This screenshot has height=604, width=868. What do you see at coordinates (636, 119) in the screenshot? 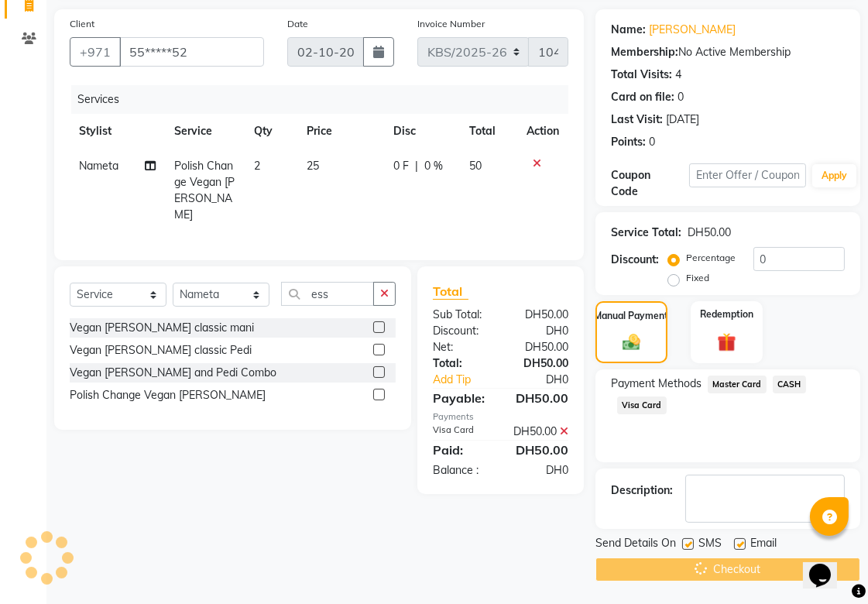
I see `div: Last Visit:` at bounding box center [636, 119].